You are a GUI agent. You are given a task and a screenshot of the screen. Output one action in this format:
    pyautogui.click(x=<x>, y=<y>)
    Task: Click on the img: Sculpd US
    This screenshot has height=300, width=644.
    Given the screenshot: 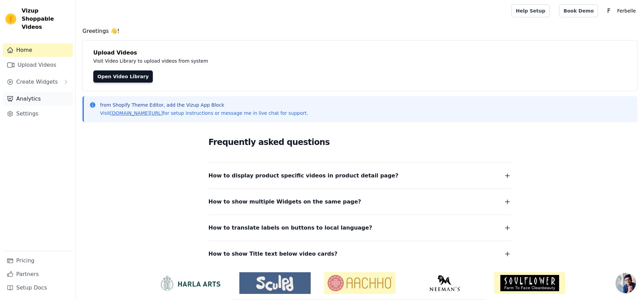 What is the action you would take?
    pyautogui.click(x=275, y=283)
    